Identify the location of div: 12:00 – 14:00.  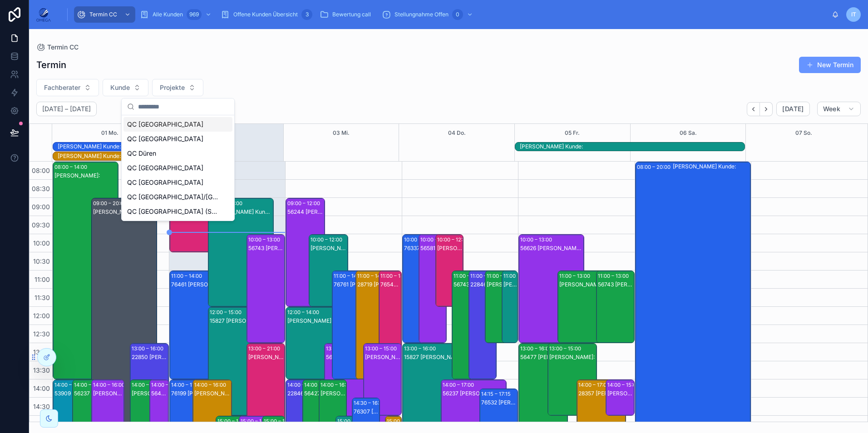
(304, 313).